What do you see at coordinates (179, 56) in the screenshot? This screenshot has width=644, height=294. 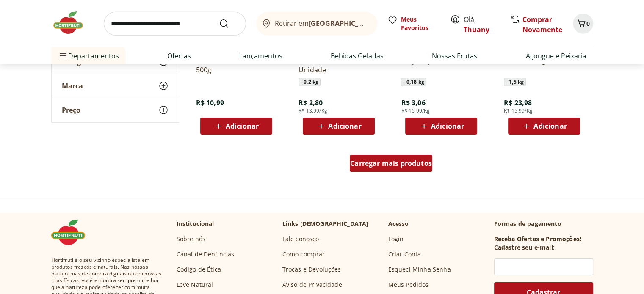 I see `a: Ofertas` at bounding box center [179, 56].